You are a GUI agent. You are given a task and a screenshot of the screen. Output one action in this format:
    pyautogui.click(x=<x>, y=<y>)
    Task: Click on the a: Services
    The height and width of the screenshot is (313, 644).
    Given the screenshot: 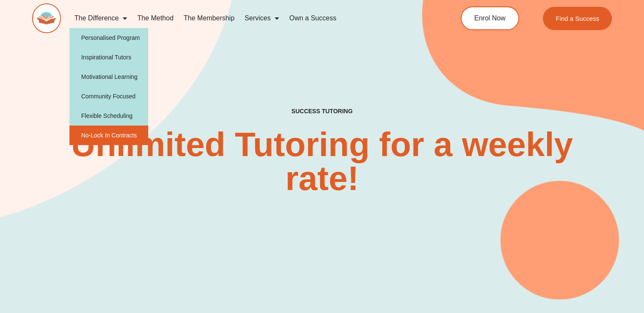 What is the action you would take?
    pyautogui.click(x=262, y=18)
    